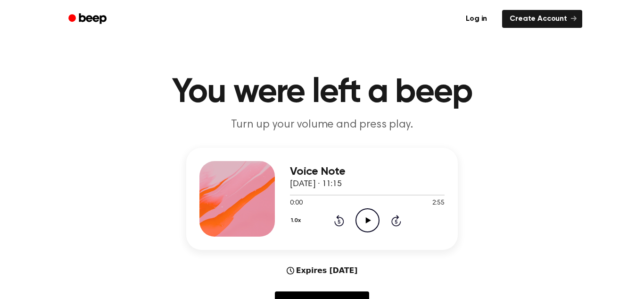  I want to click on button: 1.0x, so click(297, 221).